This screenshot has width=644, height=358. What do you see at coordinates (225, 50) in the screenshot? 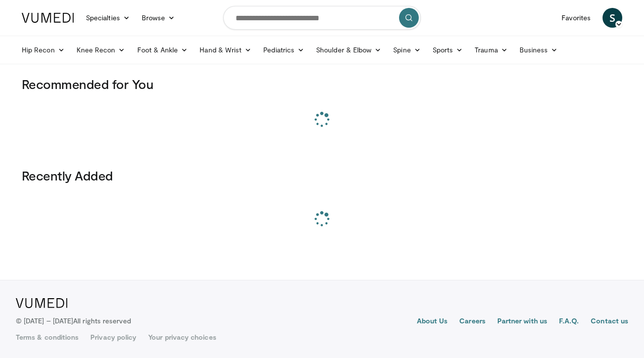
I see `a: Hand & Wrist` at bounding box center [225, 50].